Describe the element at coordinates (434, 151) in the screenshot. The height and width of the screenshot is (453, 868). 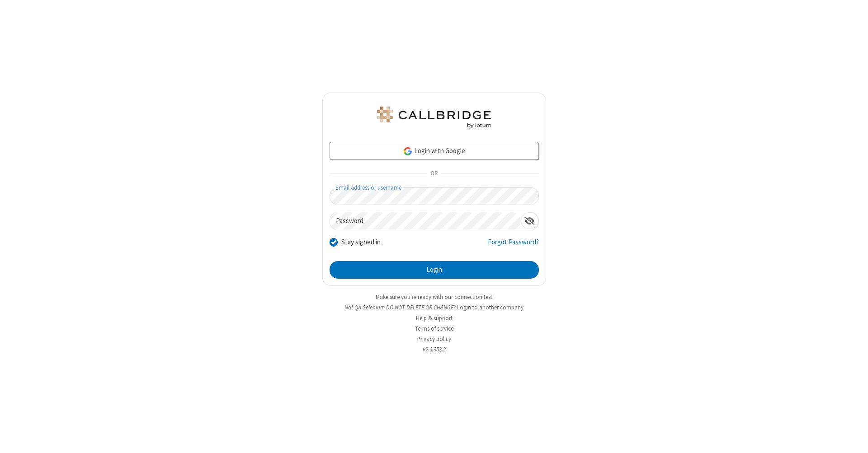
I see `a: Login with Google` at that location.